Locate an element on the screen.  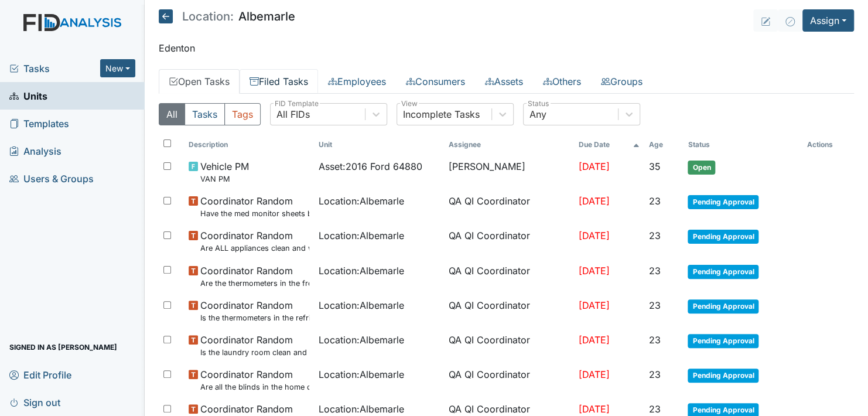
div: All FIDs is located at coordinates (293, 114).